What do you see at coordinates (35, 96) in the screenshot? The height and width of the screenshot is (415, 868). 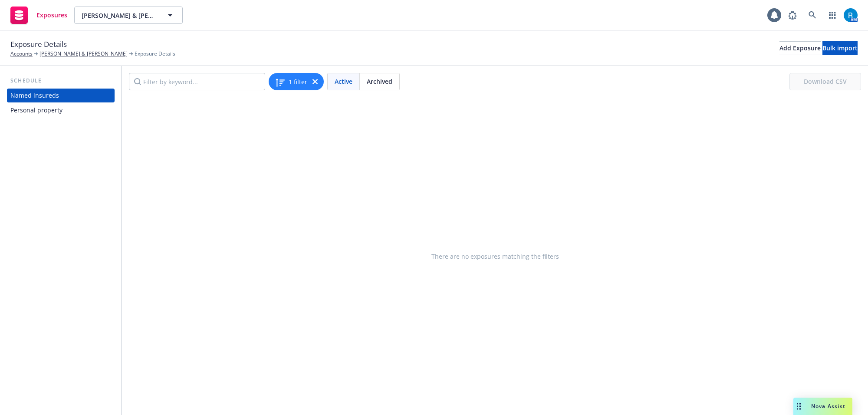 I see `div: Named insureds` at bounding box center [35, 96].